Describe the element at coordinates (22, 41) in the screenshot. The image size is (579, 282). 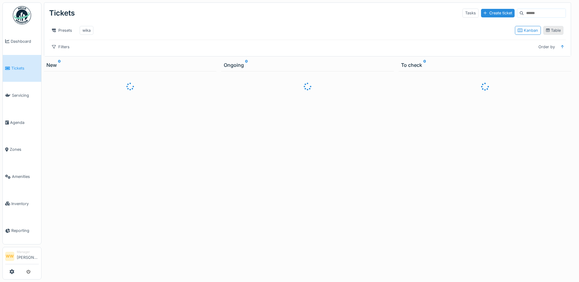
I see `a: Dashboard` at that location.